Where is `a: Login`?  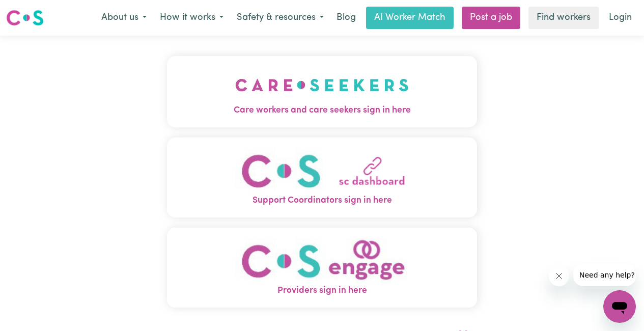
a: Login is located at coordinates (620, 18).